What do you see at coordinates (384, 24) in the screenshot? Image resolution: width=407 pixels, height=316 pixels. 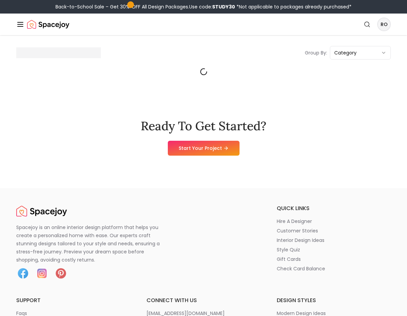 I see `button: RO` at bounding box center [384, 24].